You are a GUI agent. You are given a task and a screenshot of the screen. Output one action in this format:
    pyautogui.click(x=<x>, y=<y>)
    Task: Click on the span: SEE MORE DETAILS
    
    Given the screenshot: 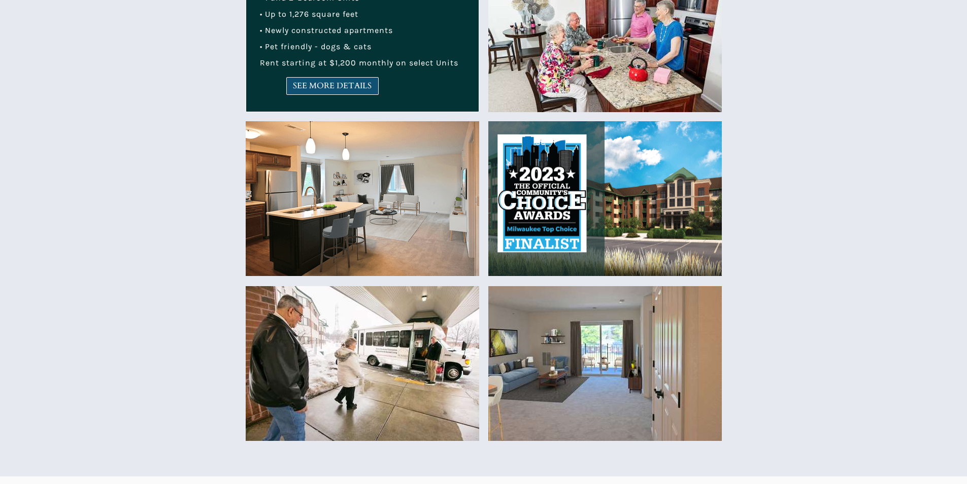 What is the action you would take?
    pyautogui.click(x=332, y=86)
    